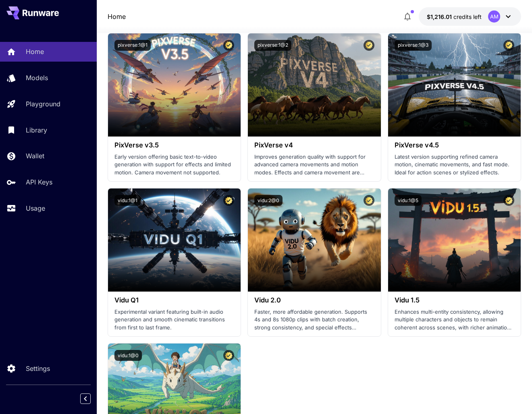  Describe the element at coordinates (454, 145) in the screenshot. I see `h3: PixVerse v4.5` at that location.